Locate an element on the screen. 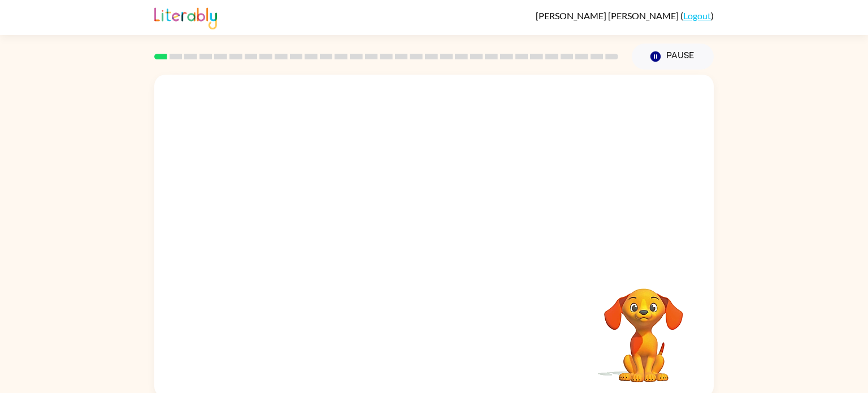  img: Literably is located at coordinates (185, 17).